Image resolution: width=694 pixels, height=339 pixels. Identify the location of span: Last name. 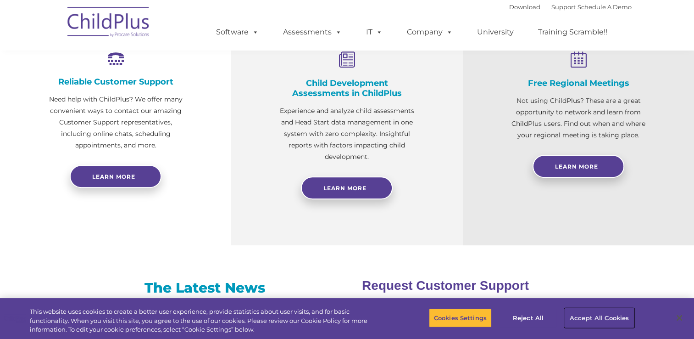
(141, 64).